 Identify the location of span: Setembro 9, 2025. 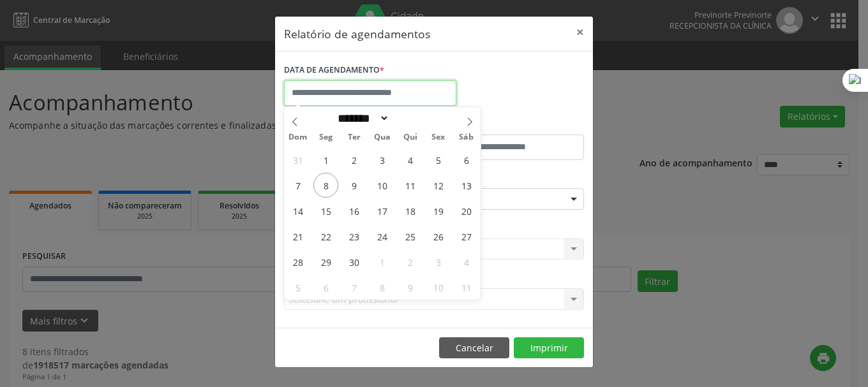
(353, 185).